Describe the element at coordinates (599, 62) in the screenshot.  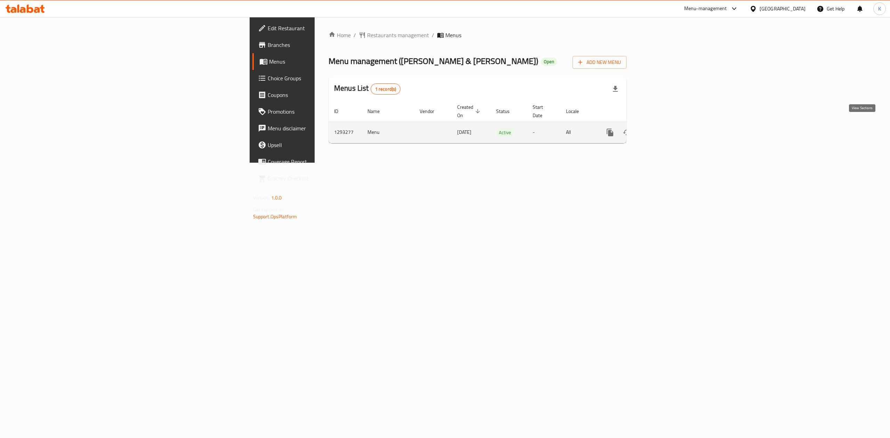
I see `span: Add New Menu` at that location.